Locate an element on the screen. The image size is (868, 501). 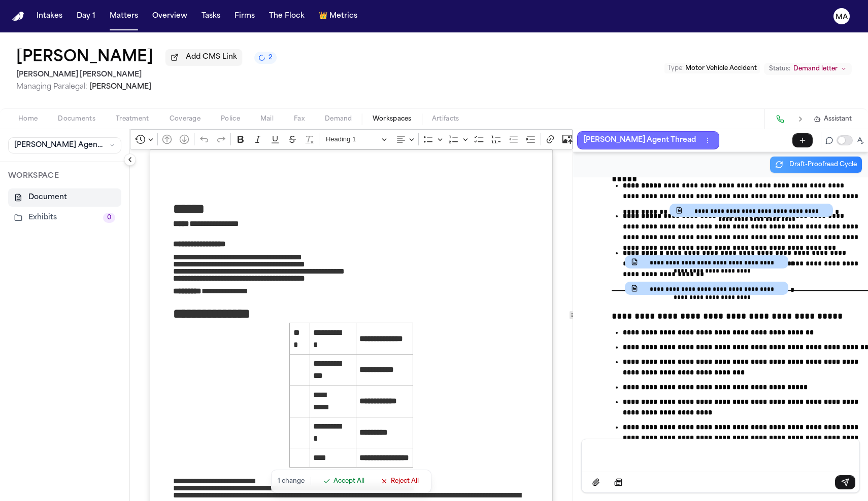
a: crownMetrics is located at coordinates (338, 16).